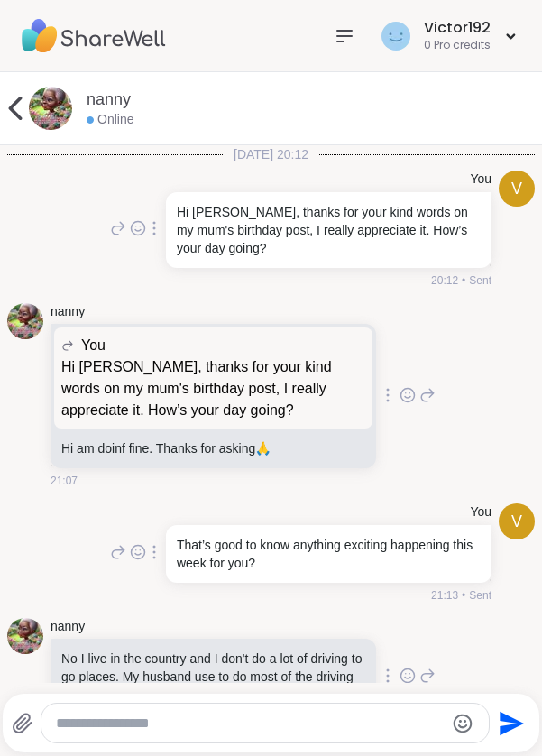 Image resolution: width=542 pixels, height=756 pixels. I want to click on span: 20:12, so click(445, 280).